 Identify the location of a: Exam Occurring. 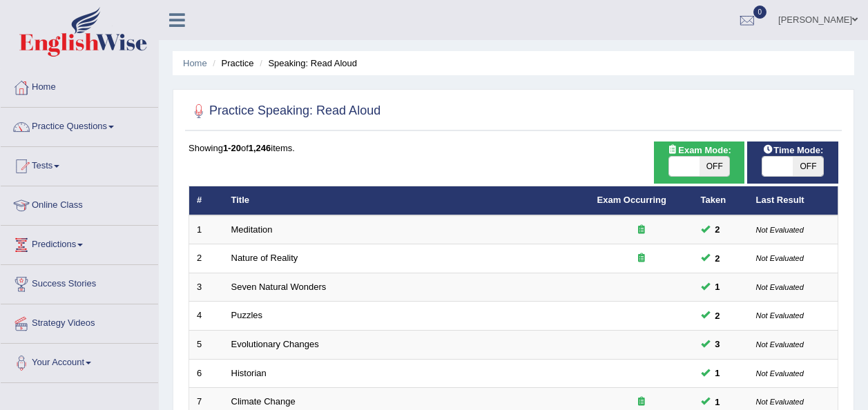
(632, 200).